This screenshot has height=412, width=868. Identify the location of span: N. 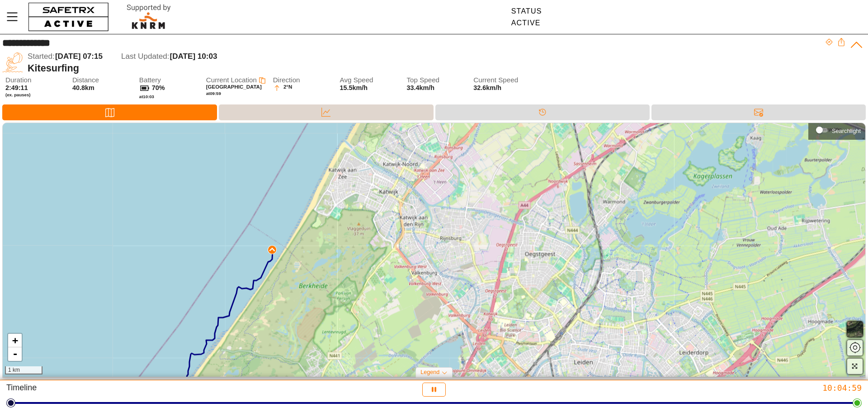
(290, 88).